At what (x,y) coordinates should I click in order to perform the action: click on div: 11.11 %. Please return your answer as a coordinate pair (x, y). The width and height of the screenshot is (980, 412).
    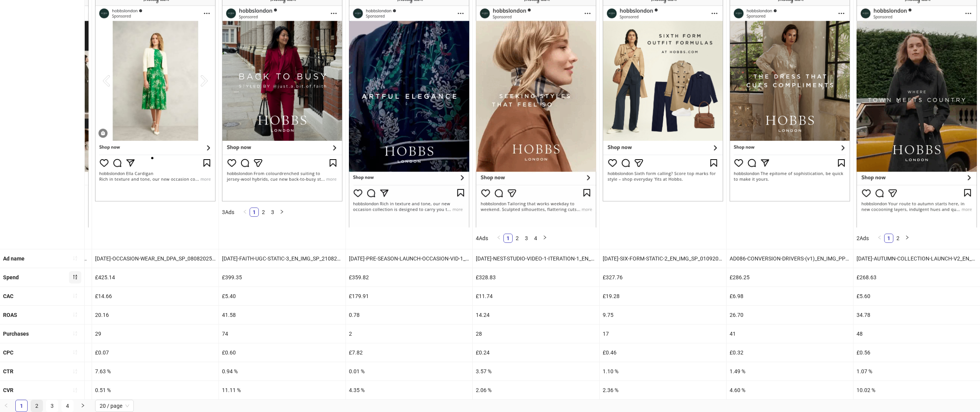
    Looking at the image, I should click on (282, 390).